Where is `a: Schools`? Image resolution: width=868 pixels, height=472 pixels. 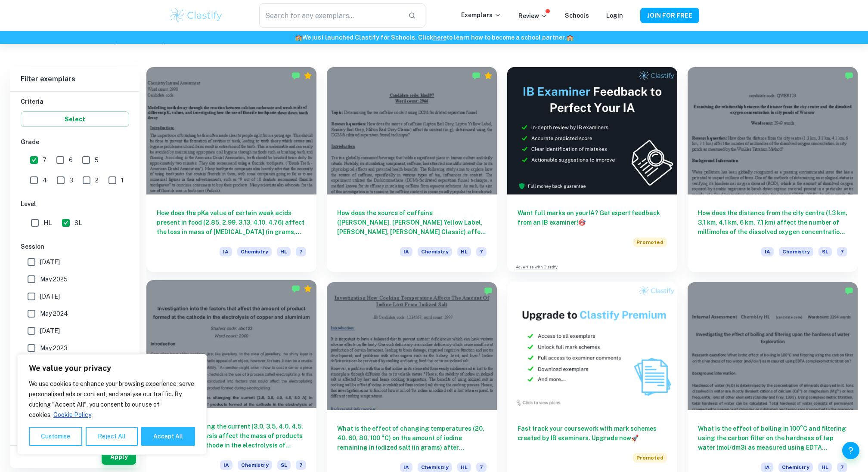 a: Schools is located at coordinates (577, 15).